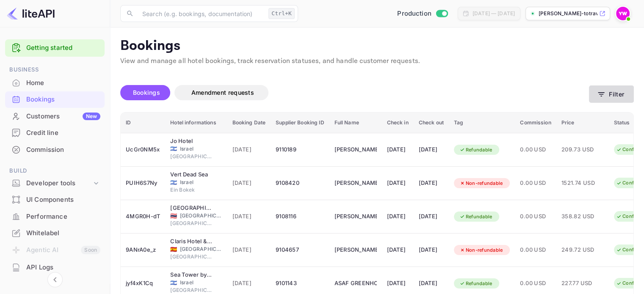 The height and width of the screenshot is (294, 644). I want to click on div: Jo Hotel, so click(192, 141).